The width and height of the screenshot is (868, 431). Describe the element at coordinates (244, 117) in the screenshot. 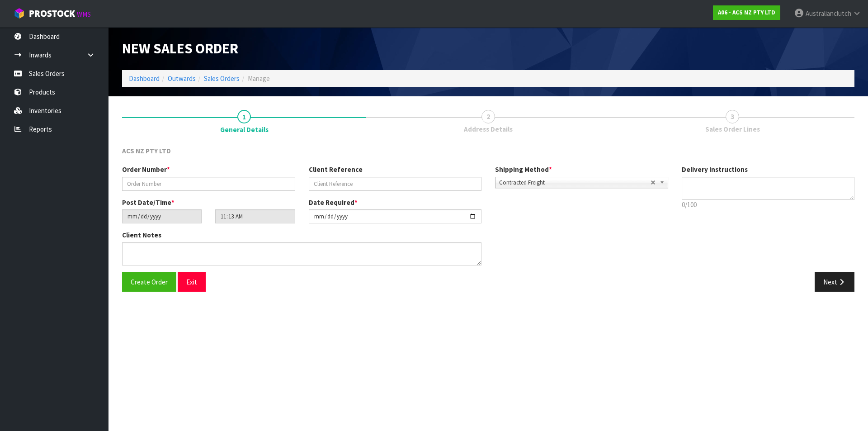

I see `span: 1` at that location.